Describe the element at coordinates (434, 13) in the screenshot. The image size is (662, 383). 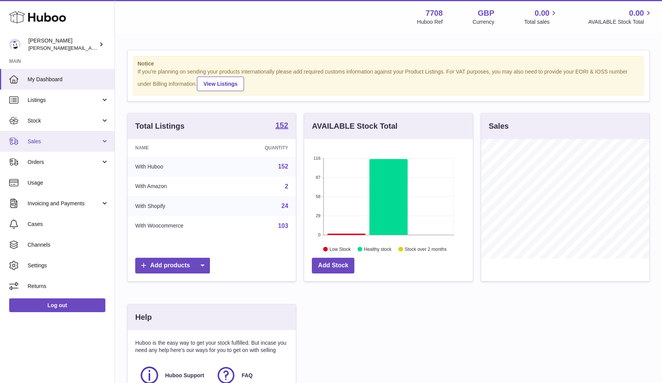
I see `strong: 7708` at that location.